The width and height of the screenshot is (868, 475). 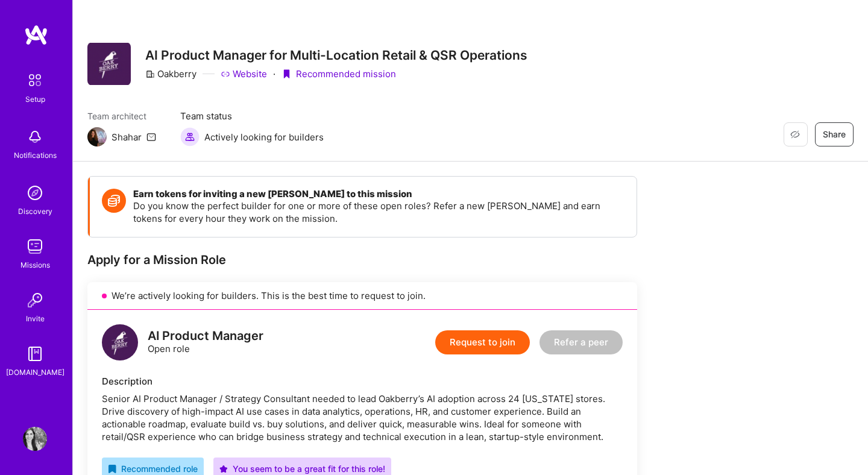 What do you see at coordinates (190, 137) in the screenshot?
I see `img: Actively looking for builders` at bounding box center [190, 137].